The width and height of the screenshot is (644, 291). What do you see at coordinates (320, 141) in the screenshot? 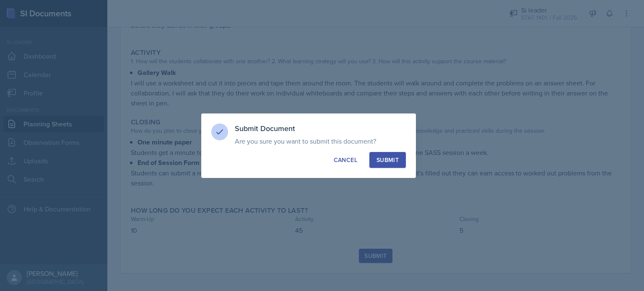
I see `p: Are you sure you want to submit this document?` at bounding box center [320, 141].